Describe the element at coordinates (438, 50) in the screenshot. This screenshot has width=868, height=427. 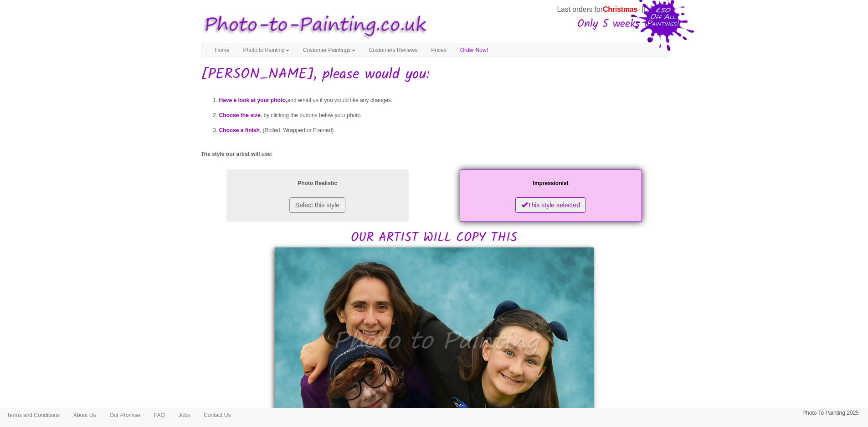
I see `a: Prices` at that location.